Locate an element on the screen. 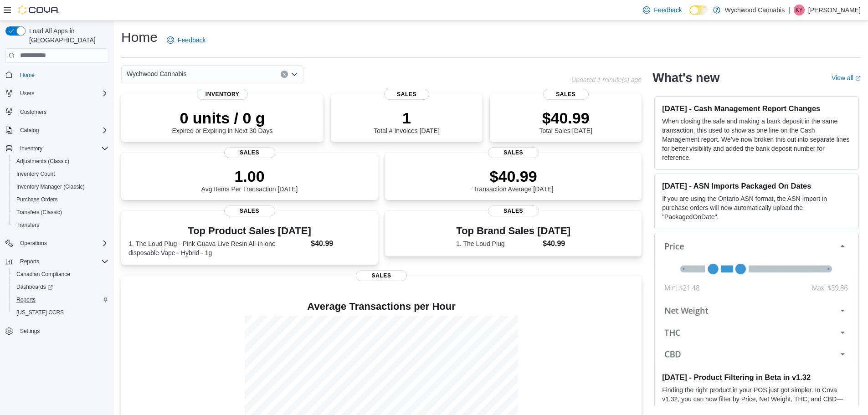 The image size is (868, 415). a: Transfers is located at coordinates (28, 225).